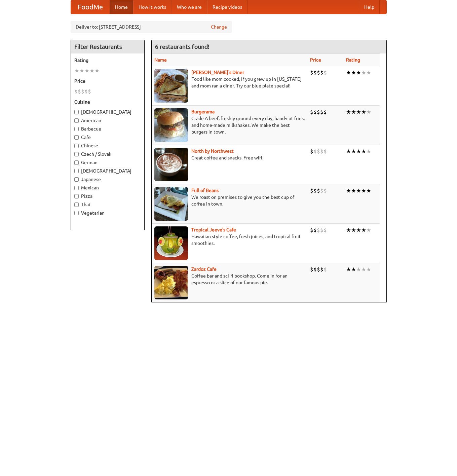  I want to click on h4: Filter Restaurants, so click(108, 47).